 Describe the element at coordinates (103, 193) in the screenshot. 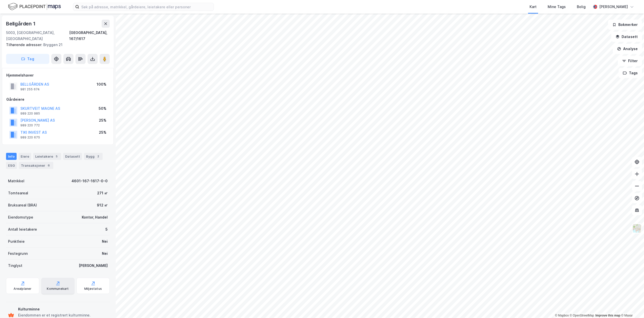

I see `div: 271 ㎡` at that location.